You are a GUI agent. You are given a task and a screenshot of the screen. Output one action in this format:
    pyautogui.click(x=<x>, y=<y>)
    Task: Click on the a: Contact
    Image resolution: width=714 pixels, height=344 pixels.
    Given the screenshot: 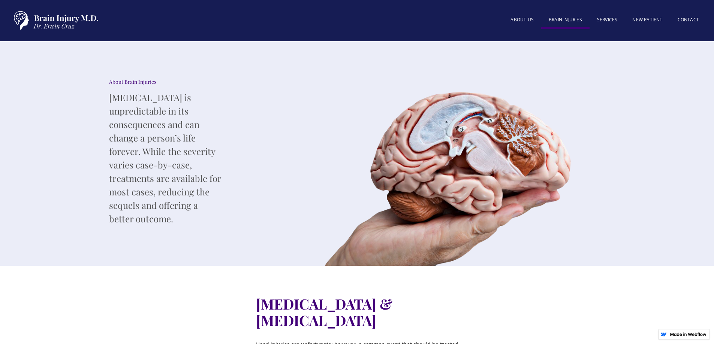 What is the action you would take?
    pyautogui.click(x=688, y=20)
    